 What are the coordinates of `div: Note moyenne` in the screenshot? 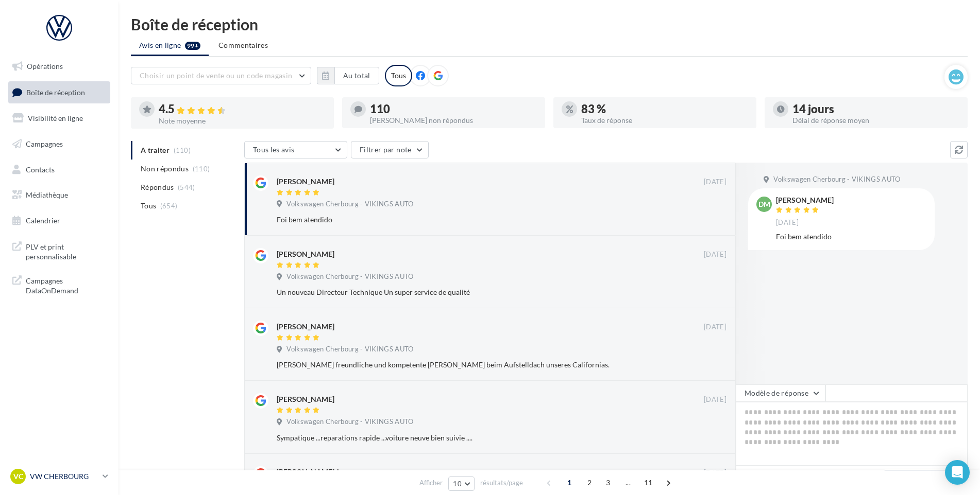 It's located at (242, 121).